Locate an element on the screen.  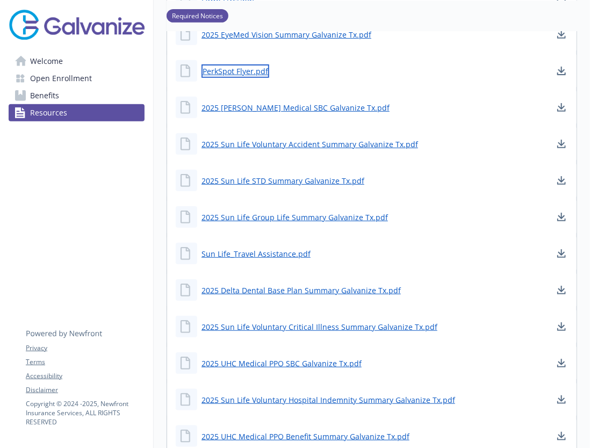
a: 2025 Sun Life STD Summary Galvanize Tx.pdf is located at coordinates (283, 180).